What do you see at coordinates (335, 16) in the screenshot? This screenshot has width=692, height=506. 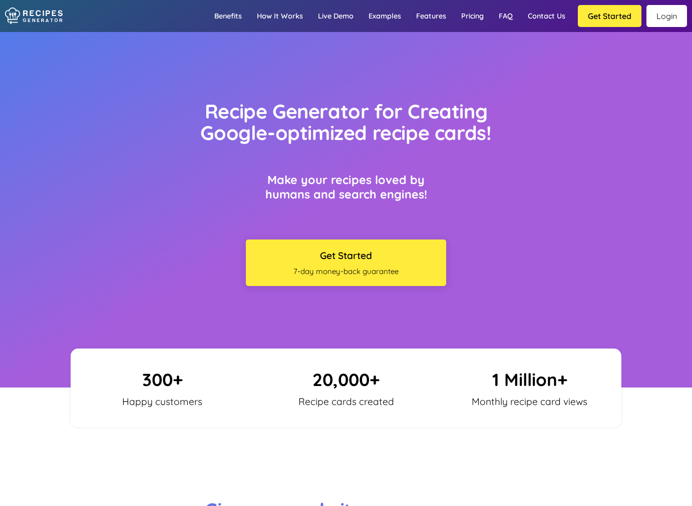 I see `a: Live demo` at bounding box center [335, 16].